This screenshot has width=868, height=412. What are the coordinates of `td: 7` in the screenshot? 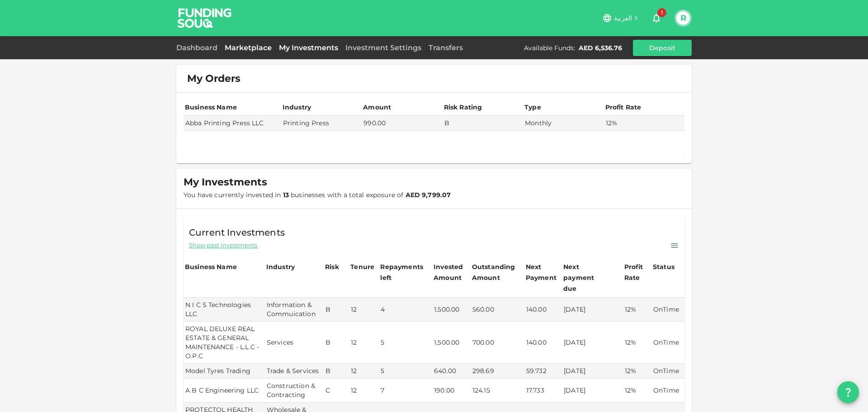 It's located at (405, 390).